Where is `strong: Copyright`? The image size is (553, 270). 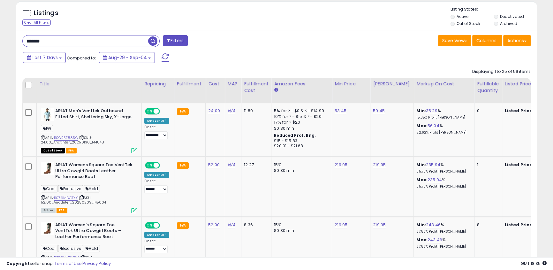
strong: Copyright is located at coordinates (18, 263).